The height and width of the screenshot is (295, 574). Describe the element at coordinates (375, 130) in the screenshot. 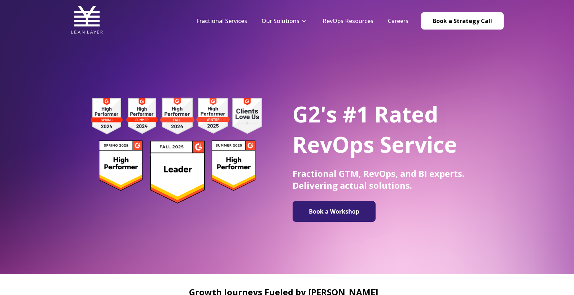

I see `span: G2's #1 Rated RevOps Service` at that location.